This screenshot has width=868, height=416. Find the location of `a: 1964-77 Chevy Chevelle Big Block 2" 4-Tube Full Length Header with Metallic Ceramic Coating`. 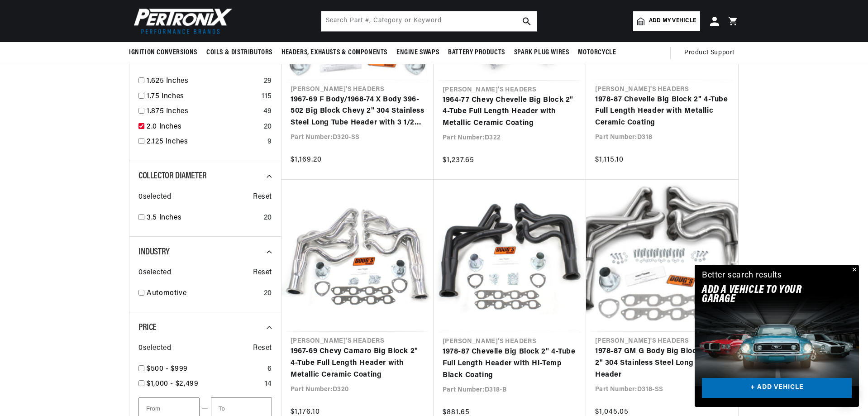

a: 1964-77 Chevy Chevelle Big Block 2" 4-Tube Full Length Header with Metallic Ceramic Coating is located at coordinates (510, 112).